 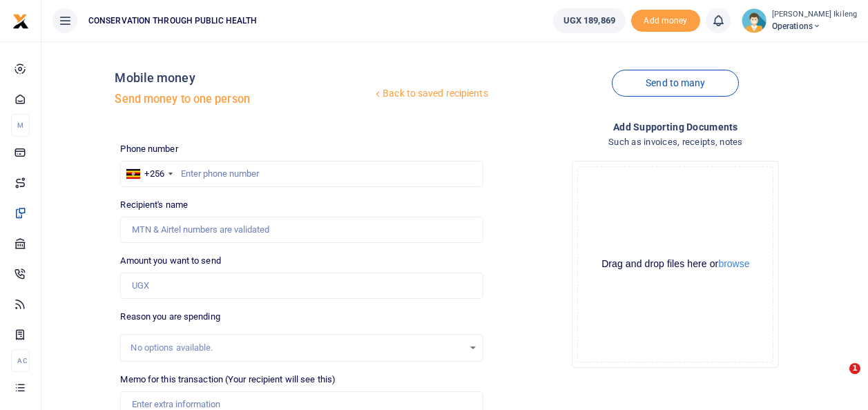 What do you see at coordinates (228, 380) in the screenshot?
I see `label: Memo for this transaction (Your recipient will see this)` at bounding box center [228, 380].